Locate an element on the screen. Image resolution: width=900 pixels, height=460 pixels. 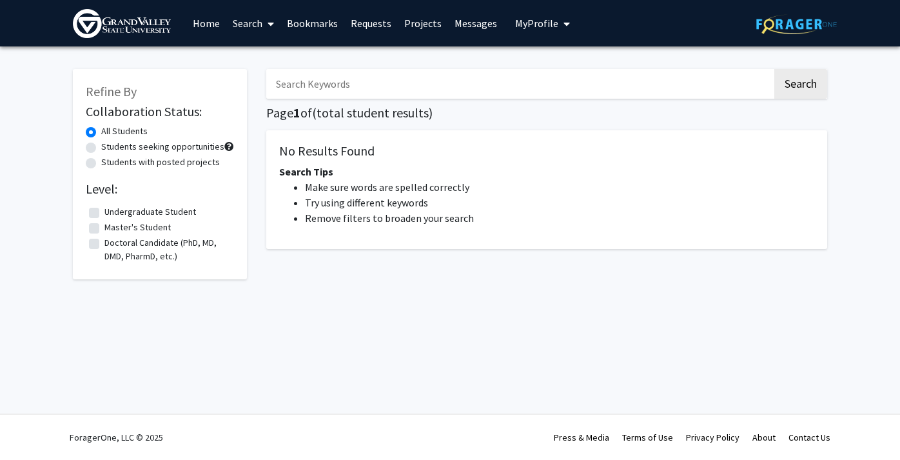
a: Projects is located at coordinates (423, 23).